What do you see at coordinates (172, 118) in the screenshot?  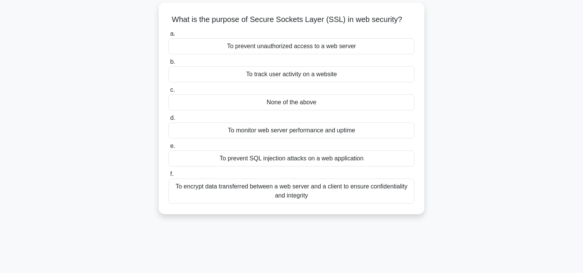 I see `span: d.` at bounding box center [172, 118].